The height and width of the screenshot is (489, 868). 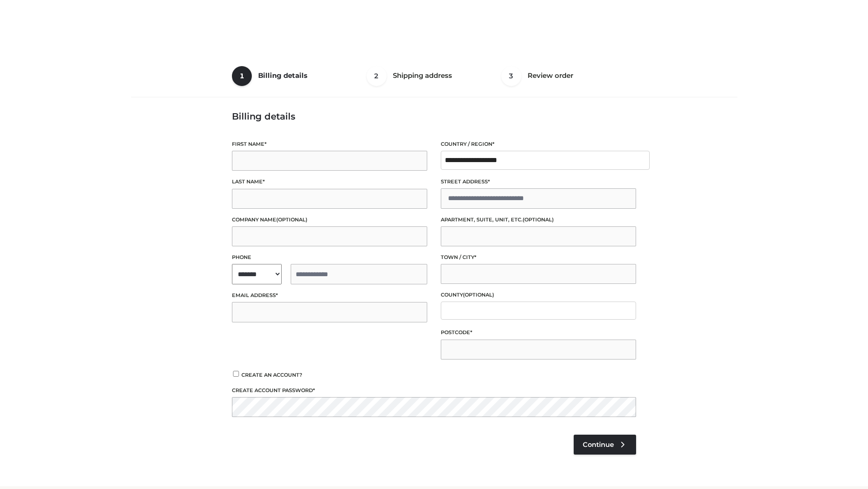 What do you see at coordinates (539, 332) in the screenshot?
I see `label: Postcode` at bounding box center [539, 332].